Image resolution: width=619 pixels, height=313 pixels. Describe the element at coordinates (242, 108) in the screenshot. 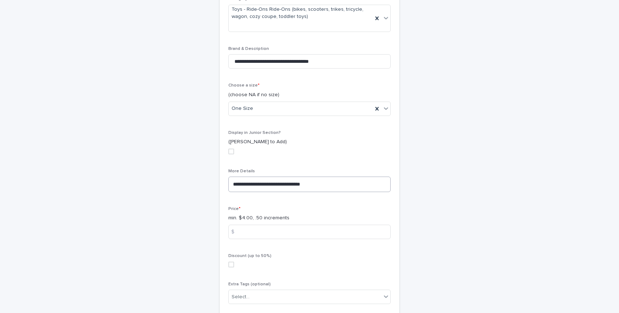

I see `span: One Size` at that location.